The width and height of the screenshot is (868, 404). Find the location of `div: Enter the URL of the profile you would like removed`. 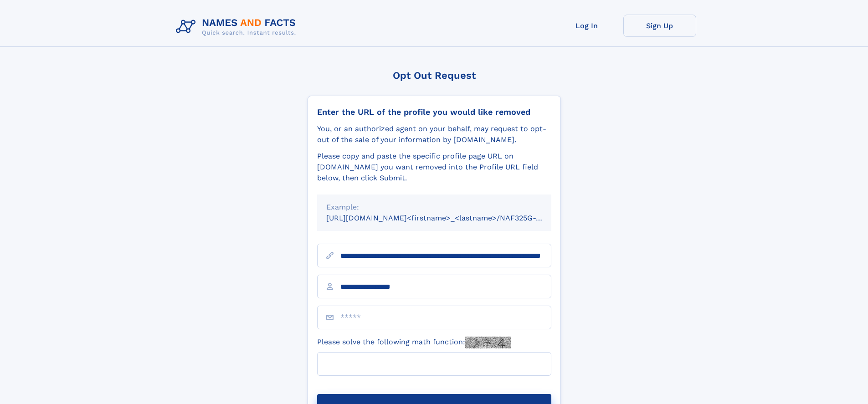

div: Enter the URL of the profile you would like removed is located at coordinates (434, 112).